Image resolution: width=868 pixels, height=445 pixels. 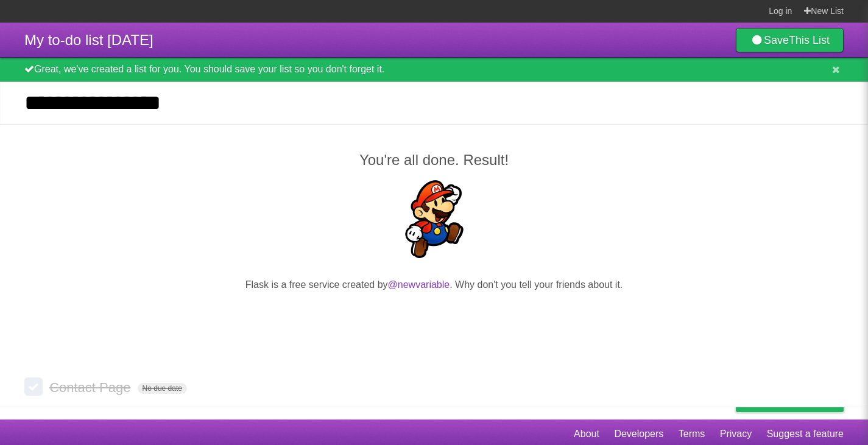 I want to click on h2: You're all done. Result!, so click(x=434, y=160).